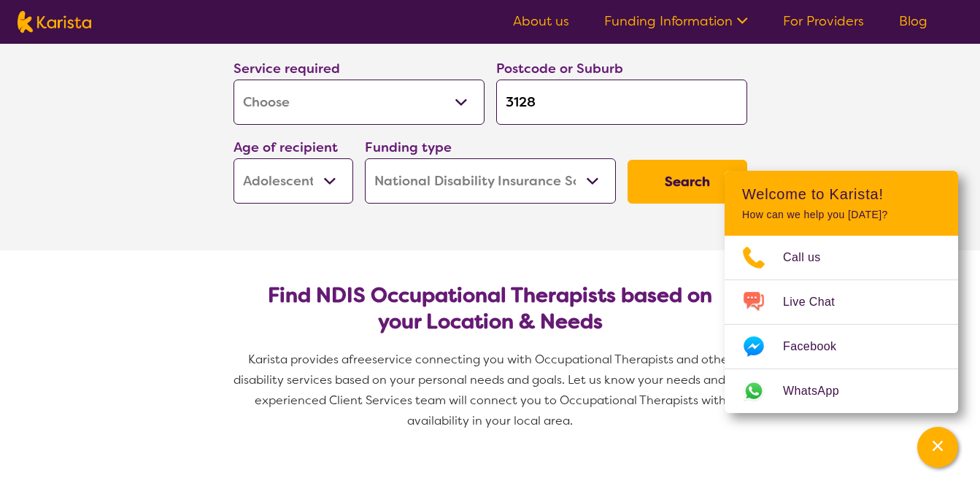 This screenshot has width=980, height=486. What do you see at coordinates (811, 258) in the screenshot?
I see `span: Call us` at bounding box center [811, 258].